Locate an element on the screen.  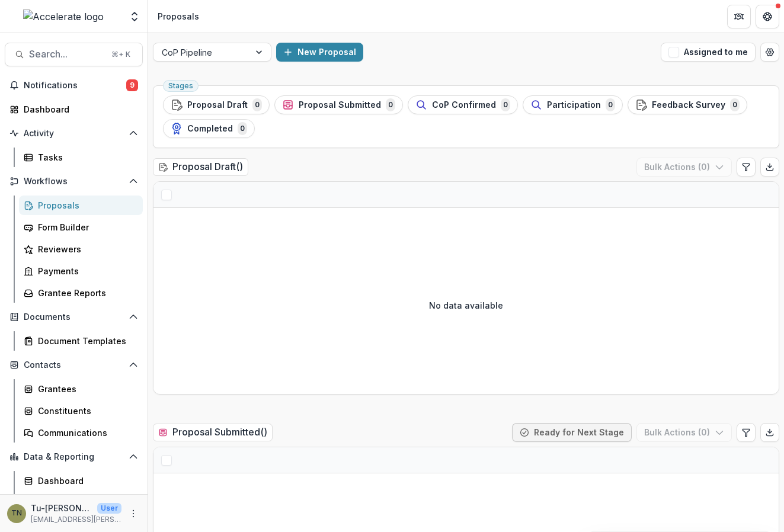
div: Form Builder is located at coordinates (85, 227).